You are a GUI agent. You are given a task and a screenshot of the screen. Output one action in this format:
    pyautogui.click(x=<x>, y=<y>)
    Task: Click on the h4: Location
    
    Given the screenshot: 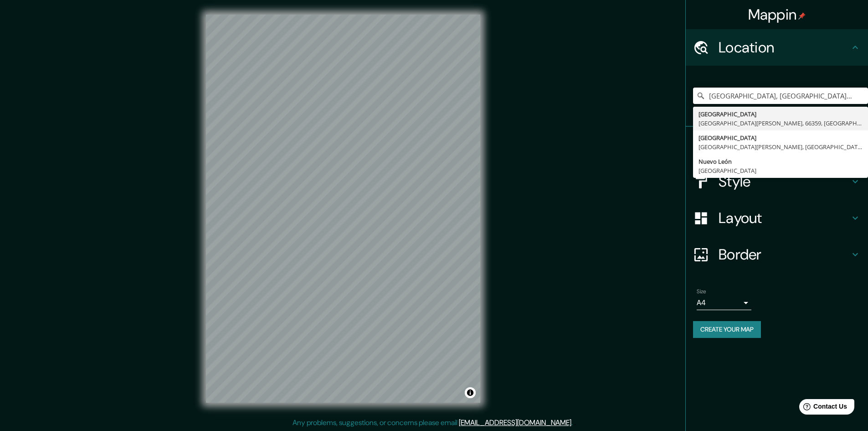 What is the action you would take?
    pyautogui.click(x=784, y=47)
    